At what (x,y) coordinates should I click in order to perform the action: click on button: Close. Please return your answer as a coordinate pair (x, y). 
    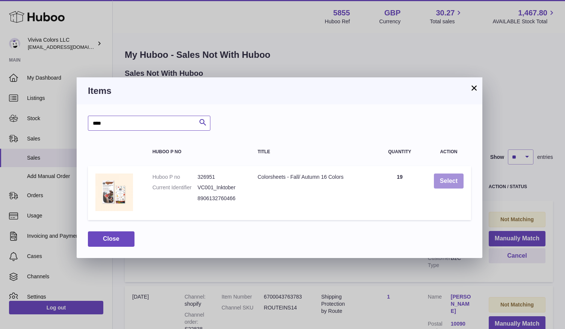
    Looking at the image, I should click on (111, 239).